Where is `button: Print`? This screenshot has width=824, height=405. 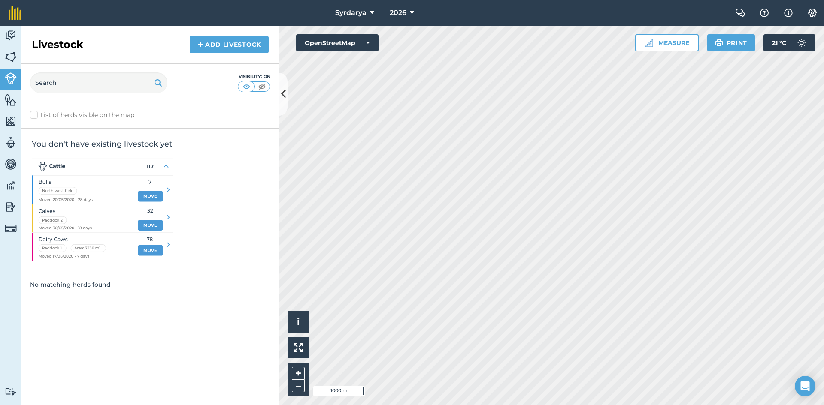
button: Print is located at coordinates (731, 43).